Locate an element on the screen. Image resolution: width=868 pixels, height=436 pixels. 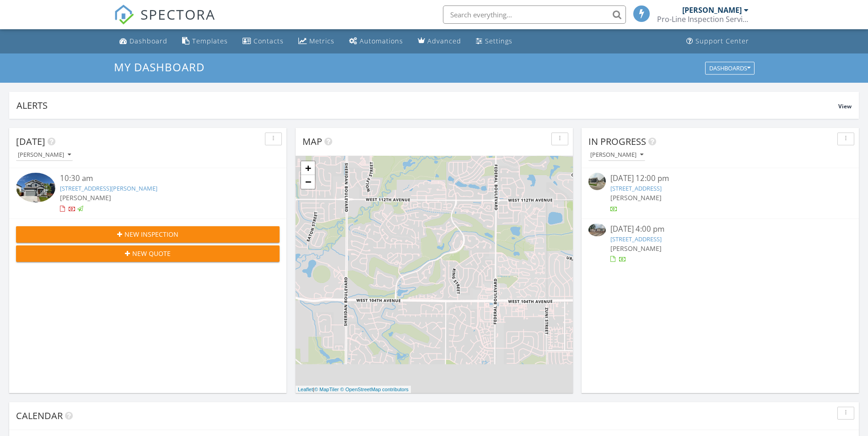
div: Alerts is located at coordinates (427, 105).